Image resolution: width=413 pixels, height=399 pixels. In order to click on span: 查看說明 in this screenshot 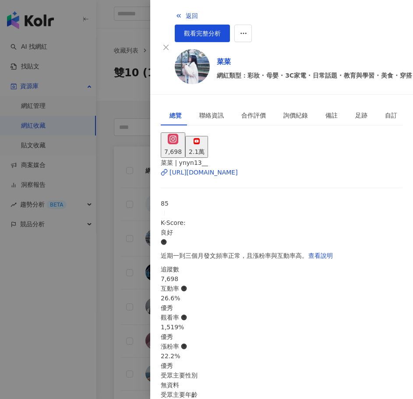, I will do `click(321, 255)`.